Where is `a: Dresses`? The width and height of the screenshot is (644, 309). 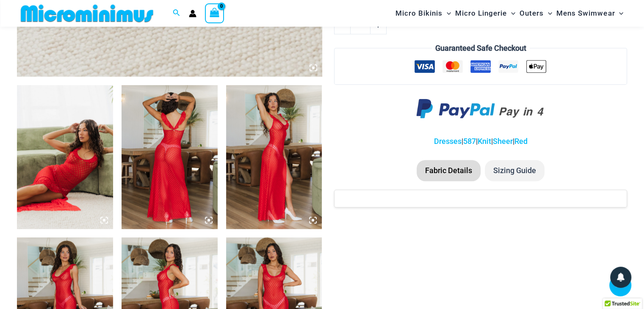
a: Dresses is located at coordinates (448, 141).